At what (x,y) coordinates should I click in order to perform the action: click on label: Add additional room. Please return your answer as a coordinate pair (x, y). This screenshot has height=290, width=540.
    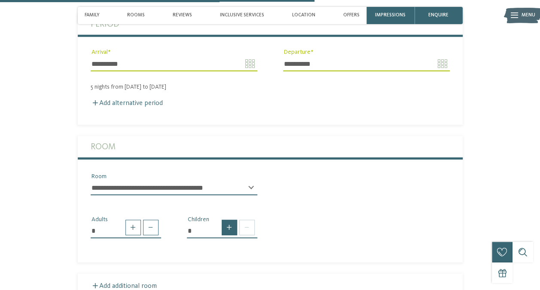
    Looking at the image, I should click on (124, 286).